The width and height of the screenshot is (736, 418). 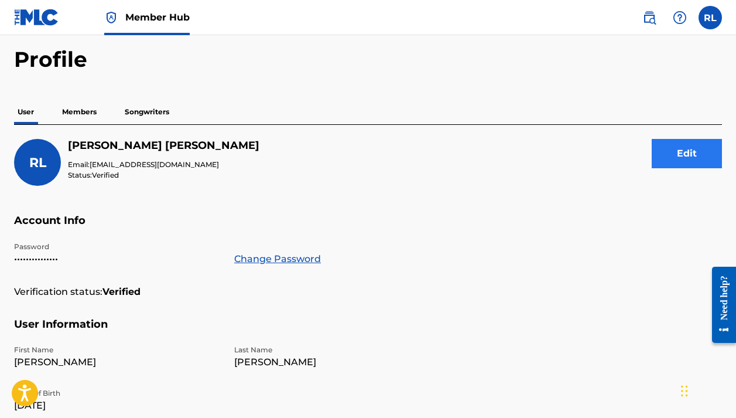 What do you see at coordinates (163, 165) in the screenshot?
I see `p: Email:` at bounding box center [163, 165].